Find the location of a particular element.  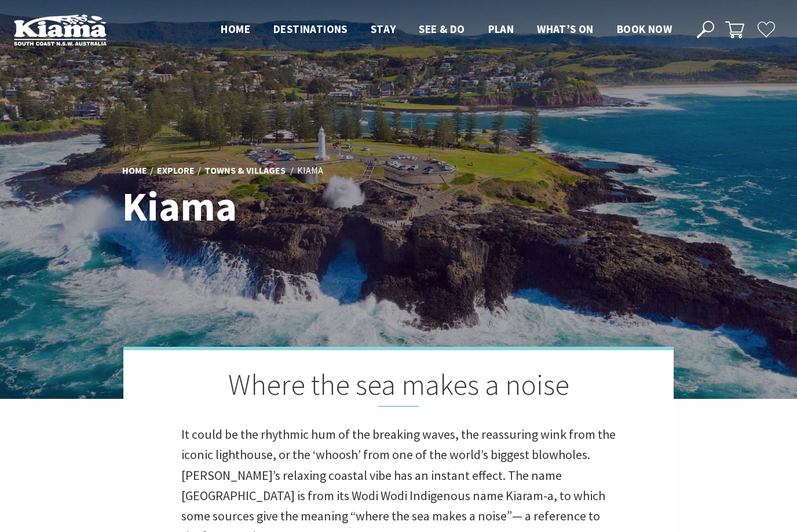

a: Home is located at coordinates (134, 171).